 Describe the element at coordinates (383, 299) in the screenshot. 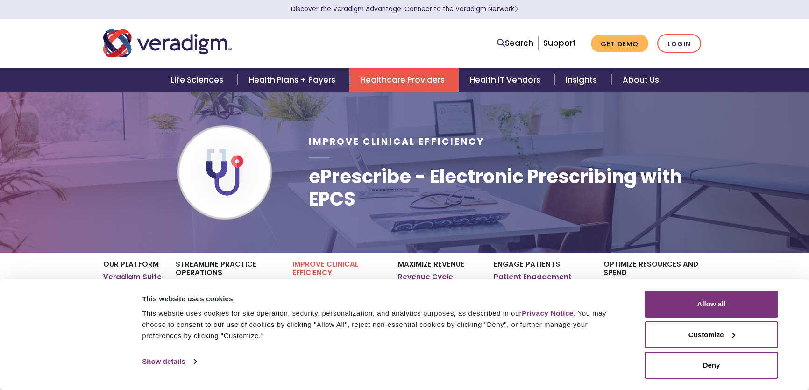

I see `div: This website uses cookies` at that location.